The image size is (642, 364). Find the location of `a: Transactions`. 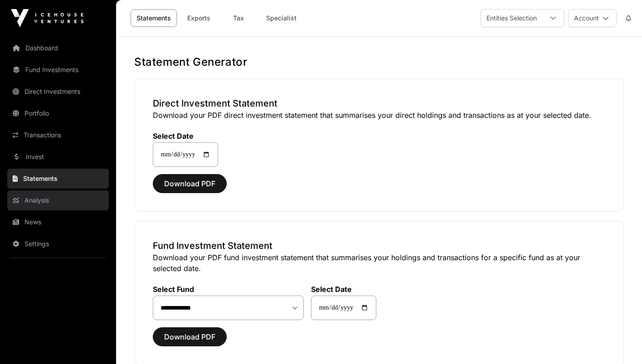

a: Transactions is located at coordinates (58, 135).